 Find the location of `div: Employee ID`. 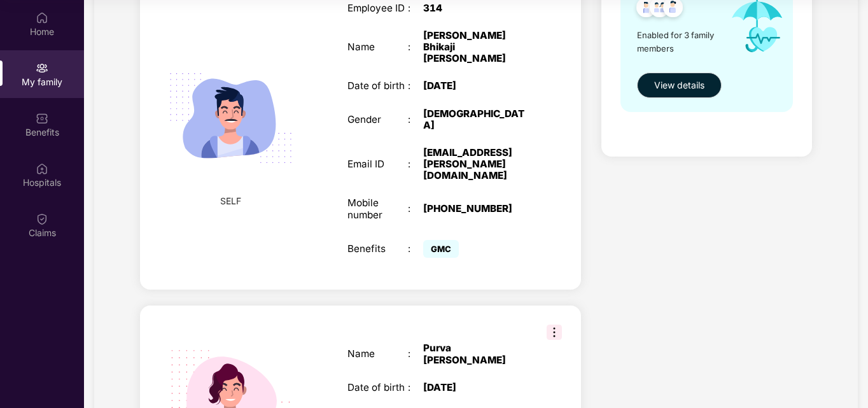

div: Employee ID is located at coordinates (378, 8).